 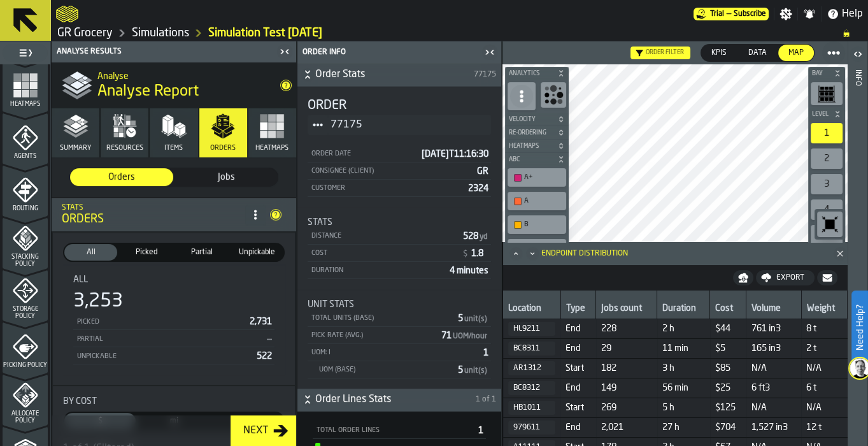 I want to click on span: 12 t, so click(x=825, y=428).